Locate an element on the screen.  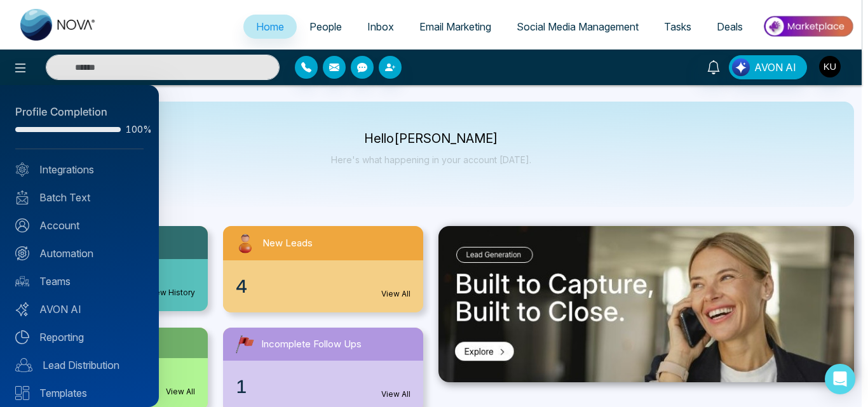
a: Reporting is located at coordinates (79, 337).